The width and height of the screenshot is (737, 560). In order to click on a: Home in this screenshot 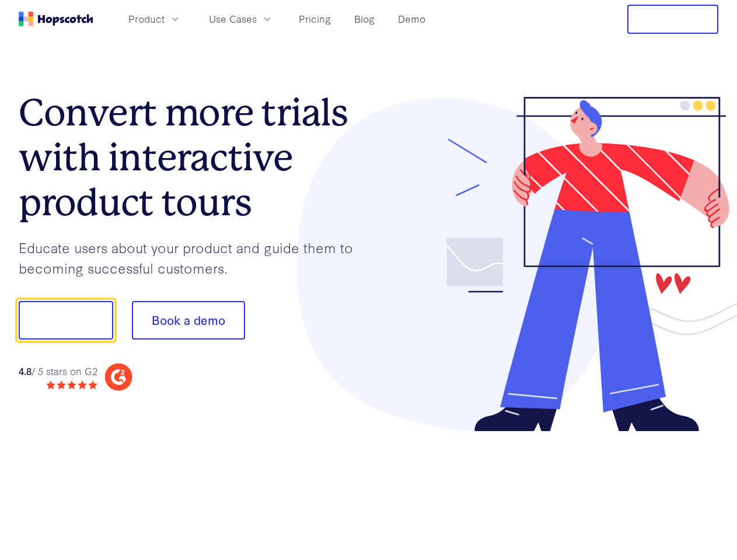, I will do `click(56, 19)`.